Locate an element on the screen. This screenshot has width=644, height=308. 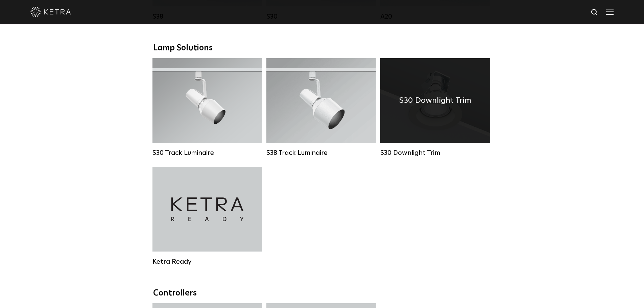
div: Lamp Solutions is located at coordinates (322, 48).